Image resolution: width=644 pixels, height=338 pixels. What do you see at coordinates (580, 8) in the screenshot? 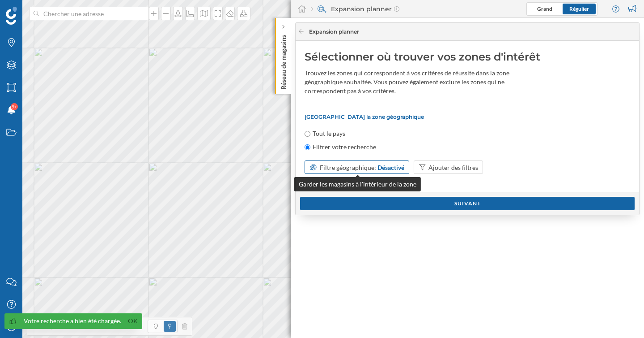
I see `span: Régulier` at bounding box center [580, 8].